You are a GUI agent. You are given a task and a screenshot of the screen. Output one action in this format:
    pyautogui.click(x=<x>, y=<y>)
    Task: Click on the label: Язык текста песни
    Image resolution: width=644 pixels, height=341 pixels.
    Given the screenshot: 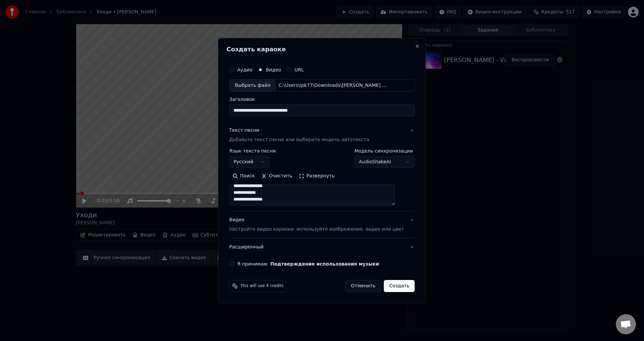 What is the action you would take?
    pyautogui.click(x=252, y=151)
    